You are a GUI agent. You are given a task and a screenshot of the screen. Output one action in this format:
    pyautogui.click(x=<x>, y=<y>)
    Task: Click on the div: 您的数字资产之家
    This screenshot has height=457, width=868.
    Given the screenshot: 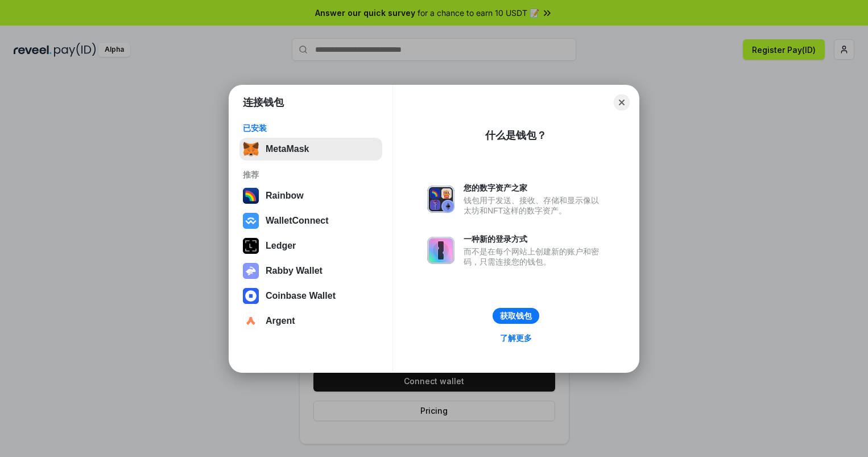 What is the action you would take?
    pyautogui.click(x=534, y=187)
    